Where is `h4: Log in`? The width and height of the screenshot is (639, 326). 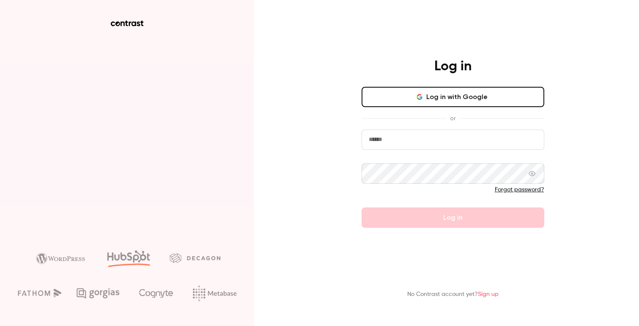 h4: Log in is located at coordinates (453, 66).